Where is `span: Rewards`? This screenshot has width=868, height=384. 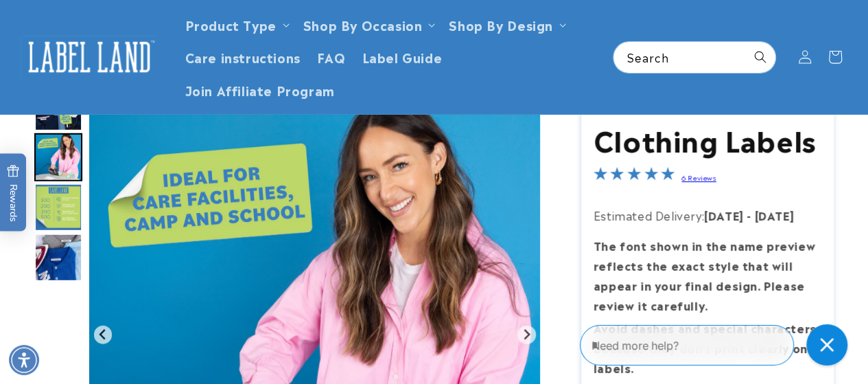 span: Rewards is located at coordinates (13, 192).